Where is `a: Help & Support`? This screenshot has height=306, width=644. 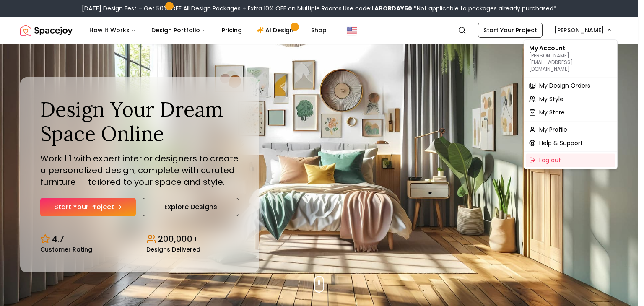 a: Help & Support is located at coordinates (571, 143).